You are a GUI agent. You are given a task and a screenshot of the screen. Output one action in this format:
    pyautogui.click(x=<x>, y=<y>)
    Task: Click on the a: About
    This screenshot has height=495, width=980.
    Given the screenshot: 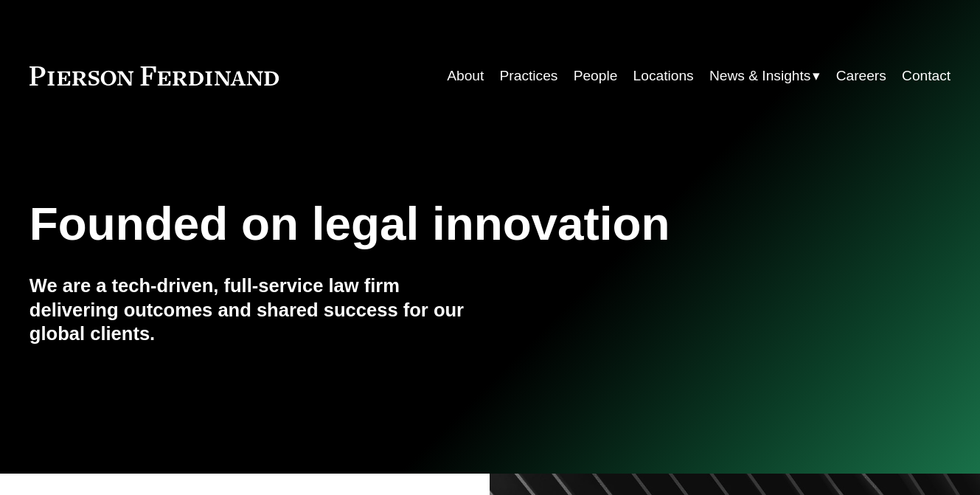 What is the action you would take?
    pyautogui.click(x=465, y=76)
    